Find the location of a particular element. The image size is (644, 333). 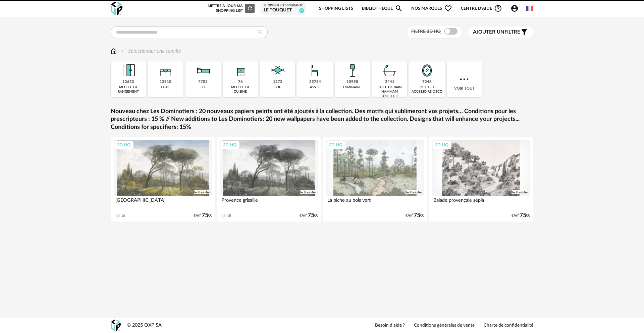

div: meuble de rangement is located at coordinates (128, 90).